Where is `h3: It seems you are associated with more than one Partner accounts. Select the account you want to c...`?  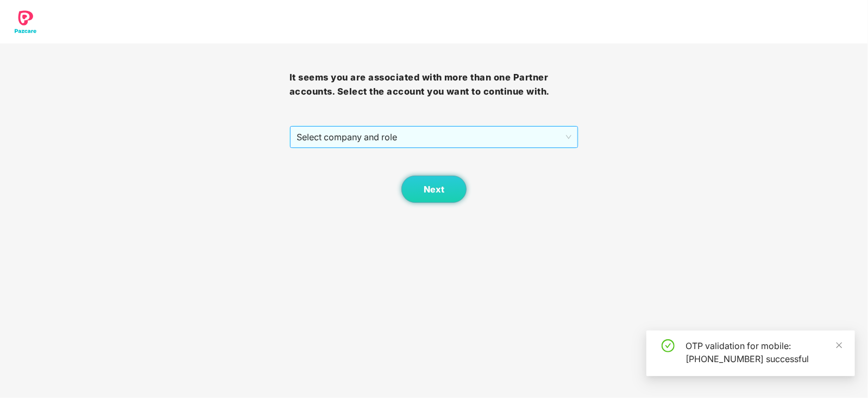
h3: It seems you are associated with more than one Partner accounts. Select the account you want to c... is located at coordinates (434, 84).